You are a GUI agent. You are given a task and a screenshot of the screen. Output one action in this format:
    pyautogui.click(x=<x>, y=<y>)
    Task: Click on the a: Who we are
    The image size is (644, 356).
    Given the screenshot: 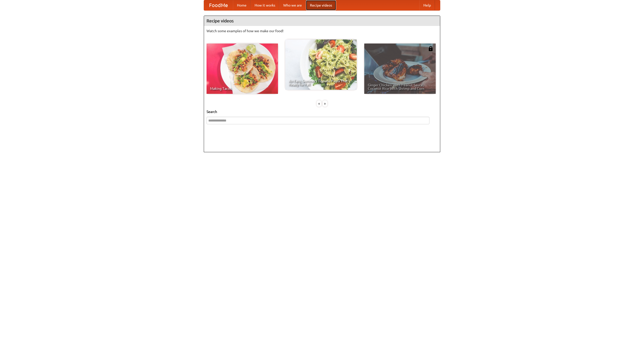 What is the action you would take?
    pyautogui.click(x=293, y=5)
    